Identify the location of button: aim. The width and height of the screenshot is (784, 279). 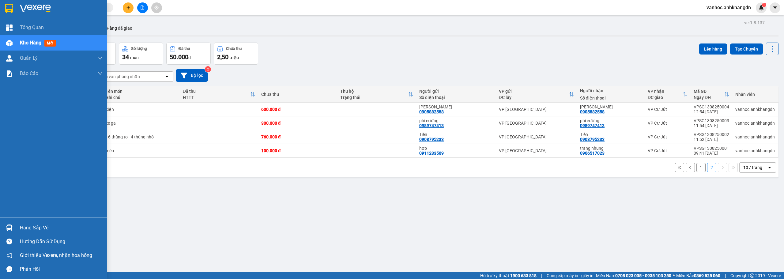
(156, 8).